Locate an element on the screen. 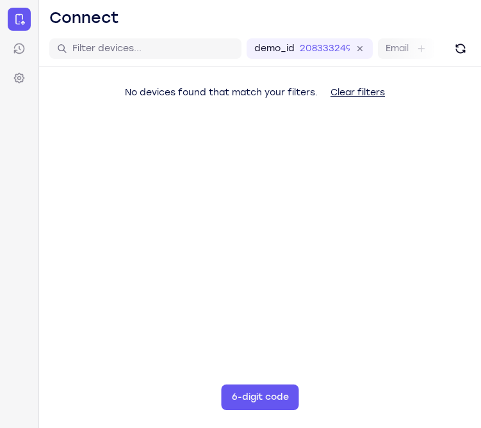  h1: Connect is located at coordinates (84, 18).